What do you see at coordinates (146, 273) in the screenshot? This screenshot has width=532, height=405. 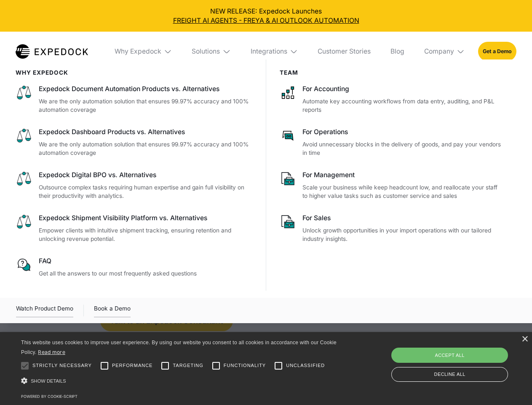 I see `p: Get all the answers to our most frequently asked questions` at bounding box center [146, 273].